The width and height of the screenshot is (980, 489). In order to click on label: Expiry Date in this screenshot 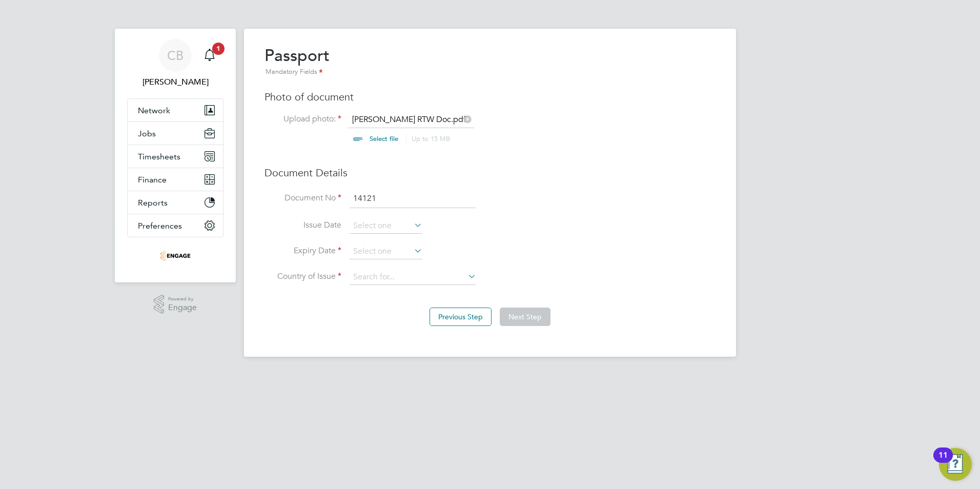, I will do `click(303, 250)`.